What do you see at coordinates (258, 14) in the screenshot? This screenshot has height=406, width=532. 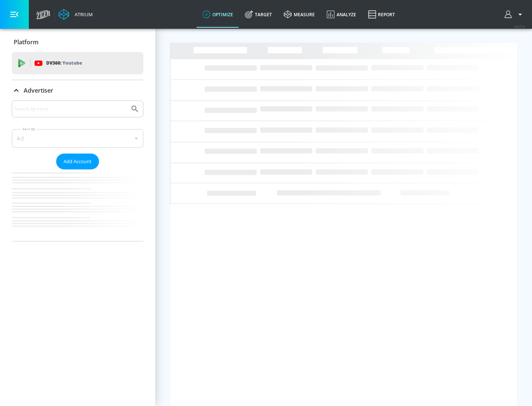 I see `a: Target` at bounding box center [258, 14].